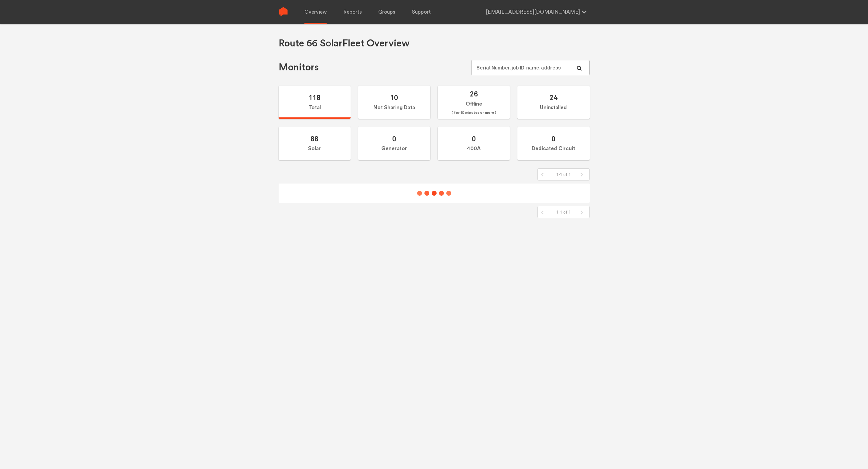 The height and width of the screenshot is (469, 868). Describe the element at coordinates (314, 97) in the screenshot. I see `span: 118` at that location.